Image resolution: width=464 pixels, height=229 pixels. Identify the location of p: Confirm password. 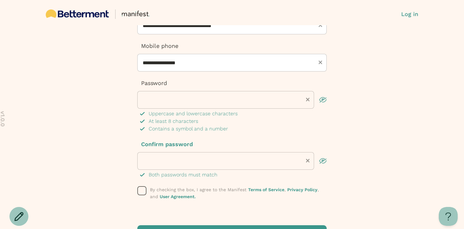
(232, 144).